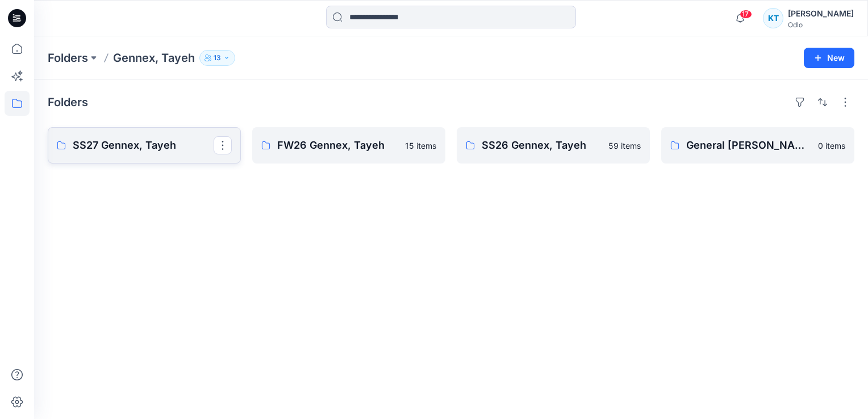 This screenshot has width=868, height=419. What do you see at coordinates (67, 58) in the screenshot?
I see `p: Folders` at bounding box center [67, 58].